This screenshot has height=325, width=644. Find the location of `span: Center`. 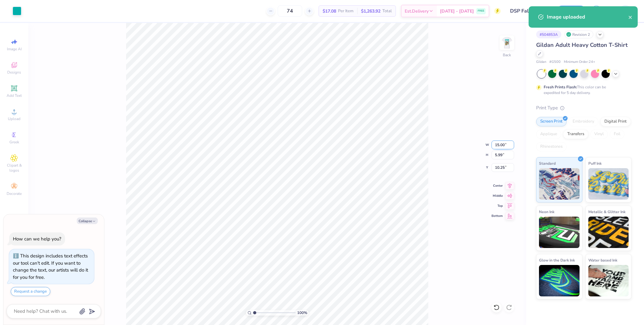

span: Center is located at coordinates (497, 186).